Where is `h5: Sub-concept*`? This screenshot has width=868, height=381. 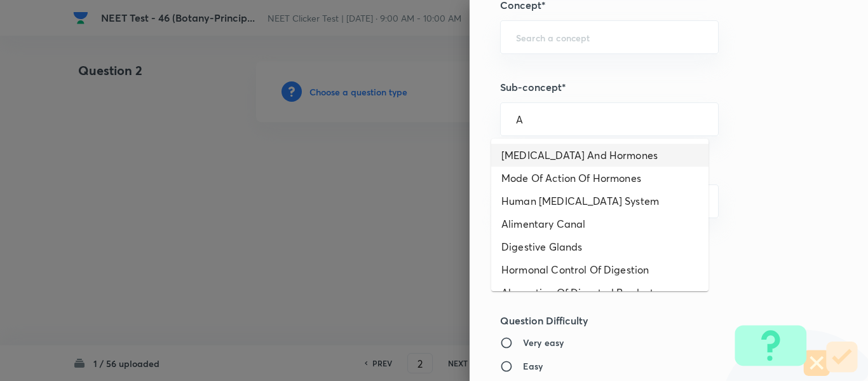
h5: Sub-concept* is located at coordinates (648, 87).